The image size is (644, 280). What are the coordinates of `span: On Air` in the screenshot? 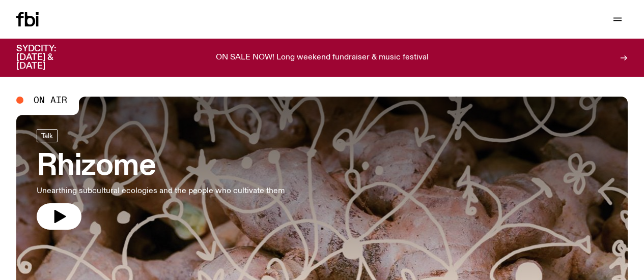 It's located at (50, 100).